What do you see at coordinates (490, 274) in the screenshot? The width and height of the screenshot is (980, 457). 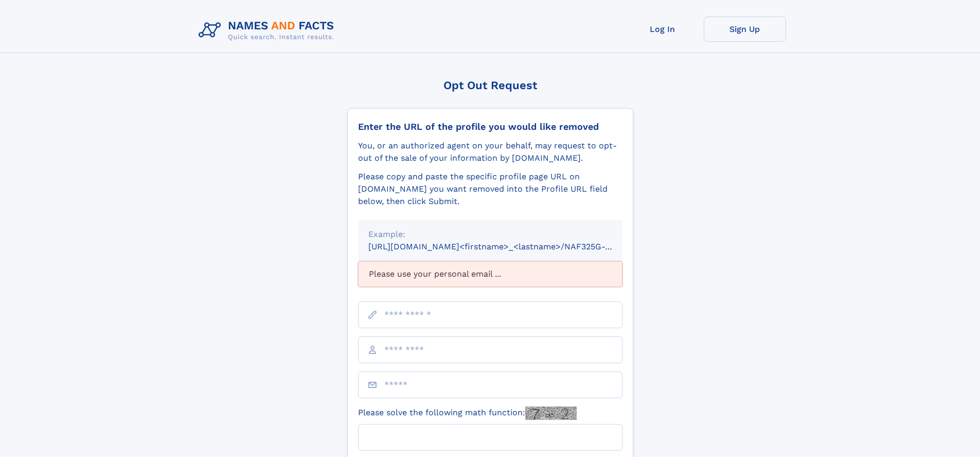 I see `div: Please use your personal email ...` at bounding box center [490, 274].